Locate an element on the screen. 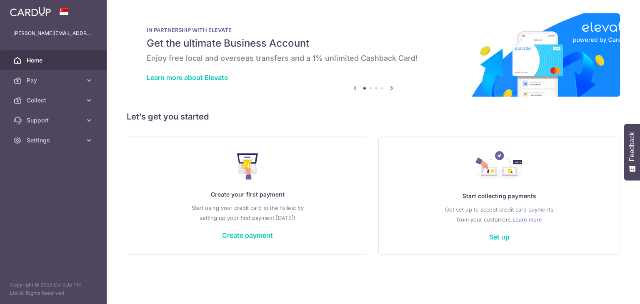 The height and width of the screenshot is (304, 640). a: Set up is located at coordinates (499, 237).